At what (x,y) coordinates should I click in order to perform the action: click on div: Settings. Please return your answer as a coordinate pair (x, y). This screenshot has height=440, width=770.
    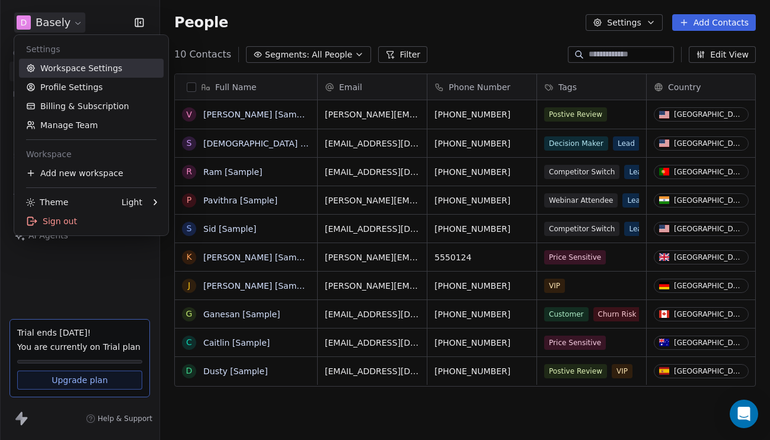
    Looking at the image, I should click on (91, 49).